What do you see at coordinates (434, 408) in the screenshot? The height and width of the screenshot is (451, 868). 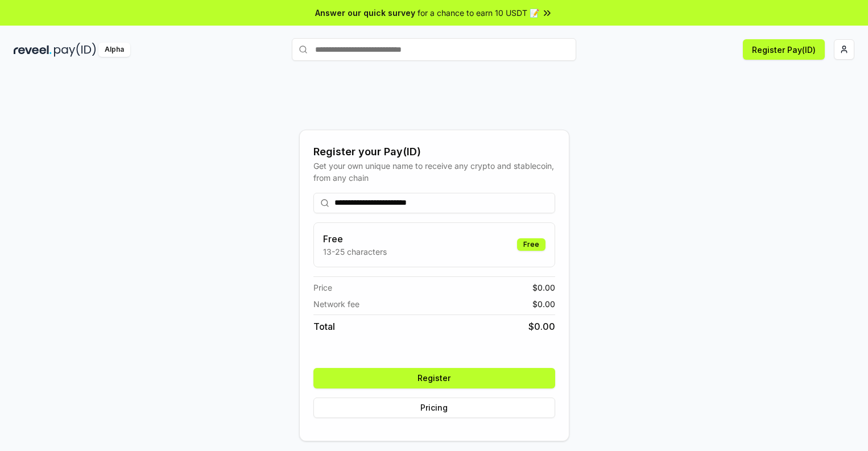 I see `button: Pricing` at bounding box center [434, 408].